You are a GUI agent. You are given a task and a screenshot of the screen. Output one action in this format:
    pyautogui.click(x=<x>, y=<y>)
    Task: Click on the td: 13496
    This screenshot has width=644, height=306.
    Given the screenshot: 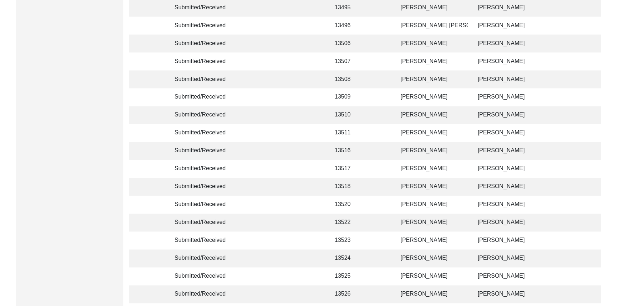 What is the action you would take?
    pyautogui.click(x=347, y=26)
    